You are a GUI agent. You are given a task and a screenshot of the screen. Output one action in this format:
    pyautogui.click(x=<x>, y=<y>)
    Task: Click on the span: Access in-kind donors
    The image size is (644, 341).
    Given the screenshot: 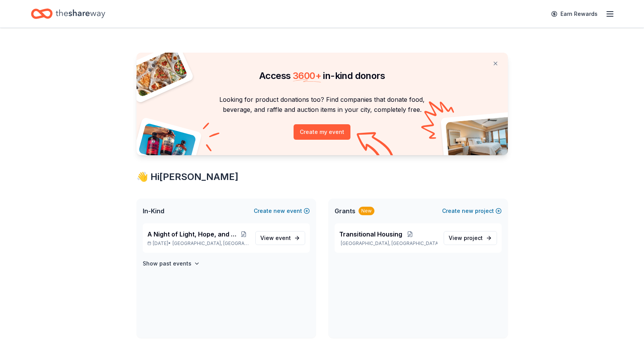 What is the action you would take?
    pyautogui.click(x=322, y=76)
    